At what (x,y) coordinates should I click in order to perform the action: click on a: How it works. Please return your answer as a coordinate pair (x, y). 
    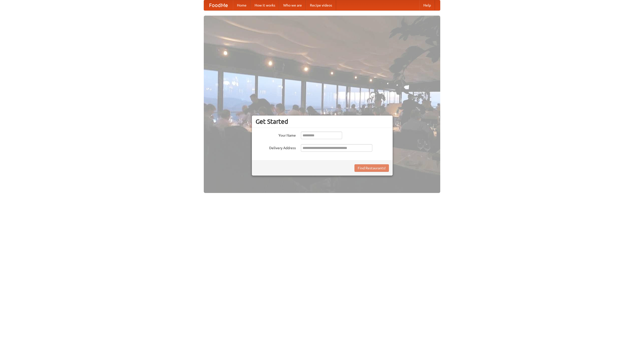
    Looking at the image, I should click on (265, 5).